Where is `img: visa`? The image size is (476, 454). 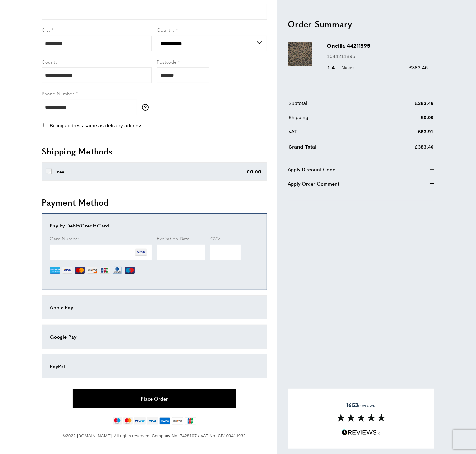
img: visa is located at coordinates (152, 421).